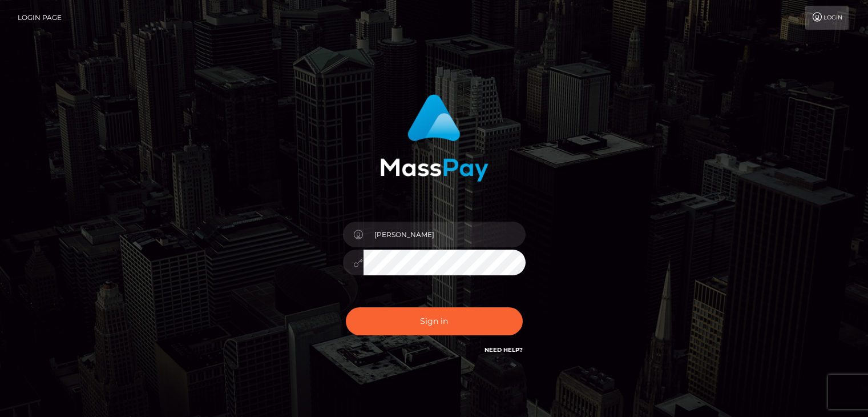  What do you see at coordinates (39, 18) in the screenshot?
I see `a: Login Page` at bounding box center [39, 18].